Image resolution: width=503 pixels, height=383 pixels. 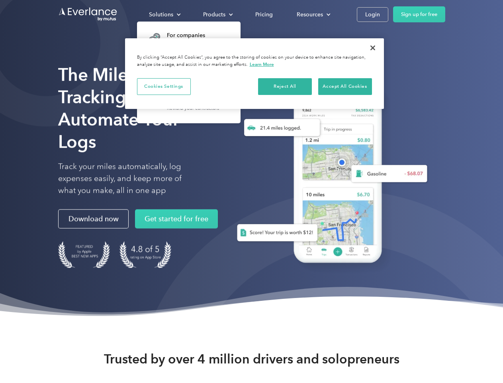 What do you see at coordinates (419, 14) in the screenshot?
I see `a: Sign up for free` at bounding box center [419, 14].